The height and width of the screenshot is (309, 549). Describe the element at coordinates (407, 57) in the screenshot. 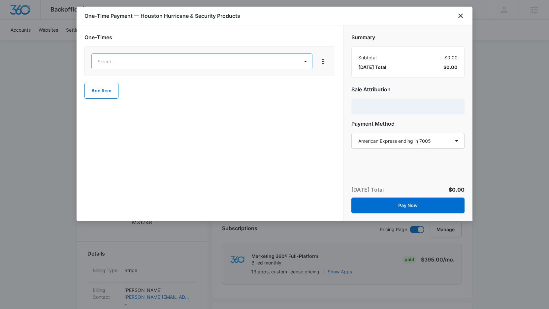

I see `div: $0.00` at that location.